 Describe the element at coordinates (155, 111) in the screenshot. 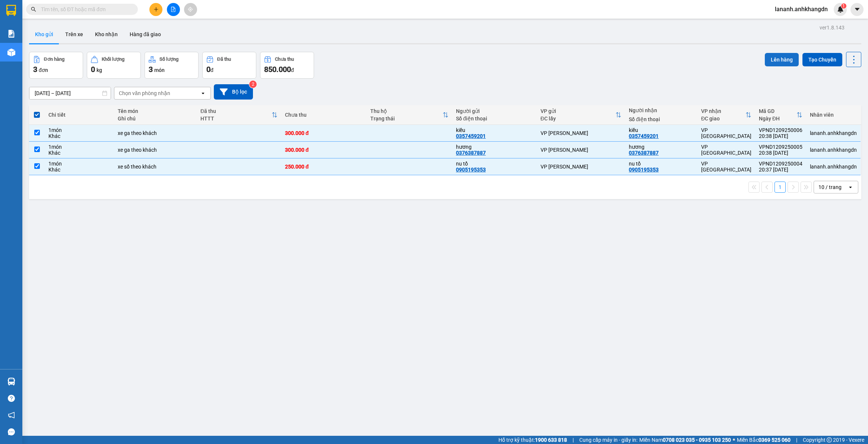

I see `div: Tên món` at that location.